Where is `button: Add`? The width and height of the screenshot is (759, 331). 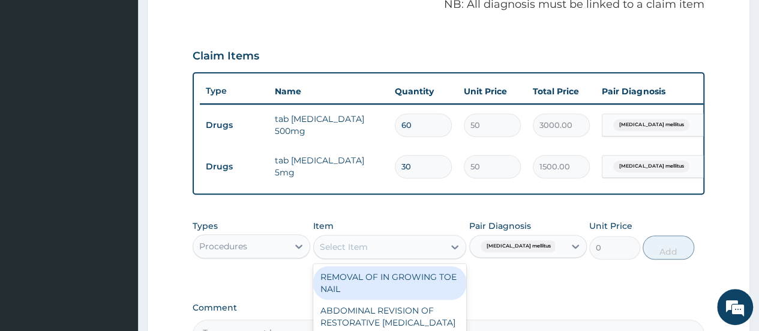
button: Add is located at coordinates (668, 247).